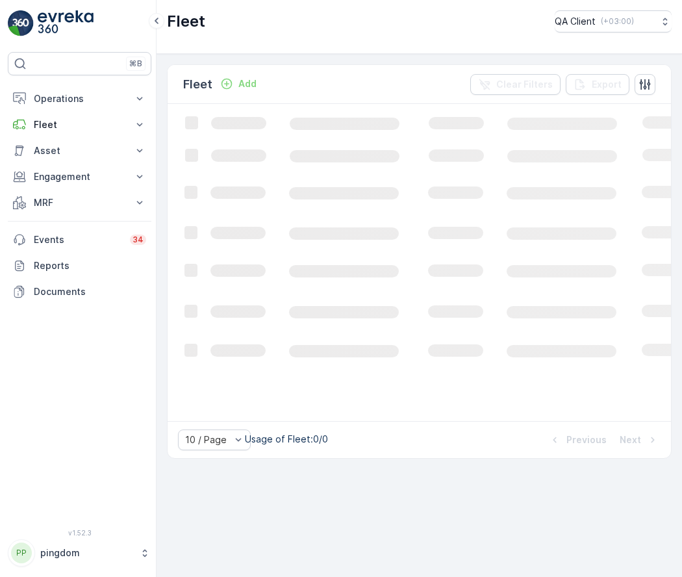 This screenshot has height=577, width=682. What do you see at coordinates (79, 533) in the screenshot?
I see `span: v 1.52.3` at bounding box center [79, 533].